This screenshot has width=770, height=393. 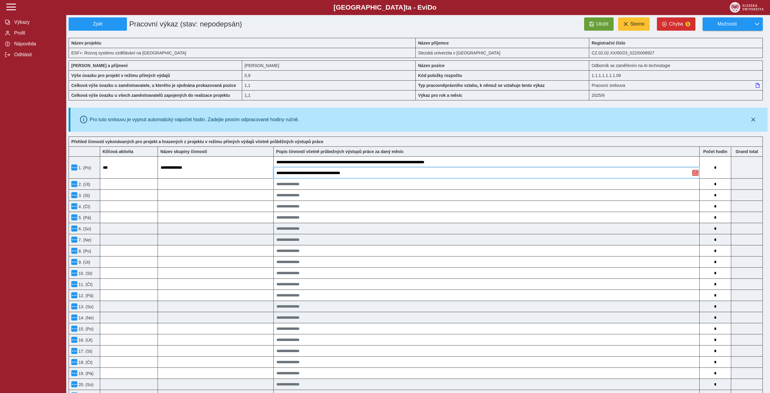 What do you see at coordinates (84, 207) in the screenshot?
I see `span: 4. (Čt)` at bounding box center [84, 207].